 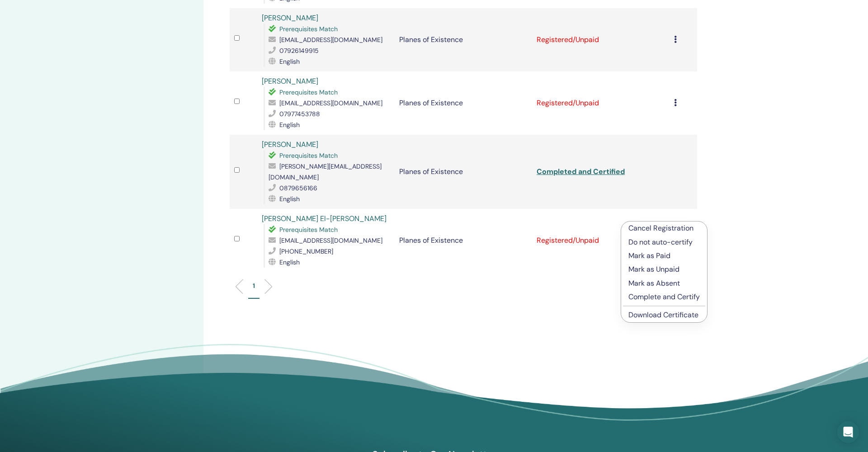 What do you see at coordinates (664, 283) in the screenshot?
I see `p: Mark as Absent` at bounding box center [664, 283].